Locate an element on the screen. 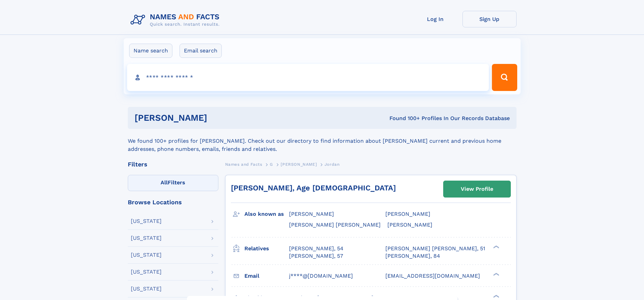 The image size is (644, 300). label: Email search is located at coordinates (201, 51).